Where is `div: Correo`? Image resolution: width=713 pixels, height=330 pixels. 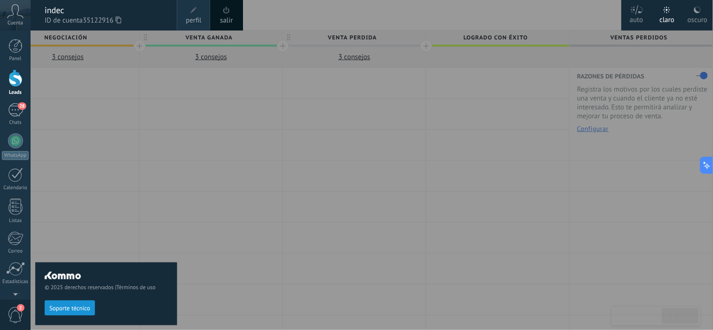
div: Correo is located at coordinates (16, 251).